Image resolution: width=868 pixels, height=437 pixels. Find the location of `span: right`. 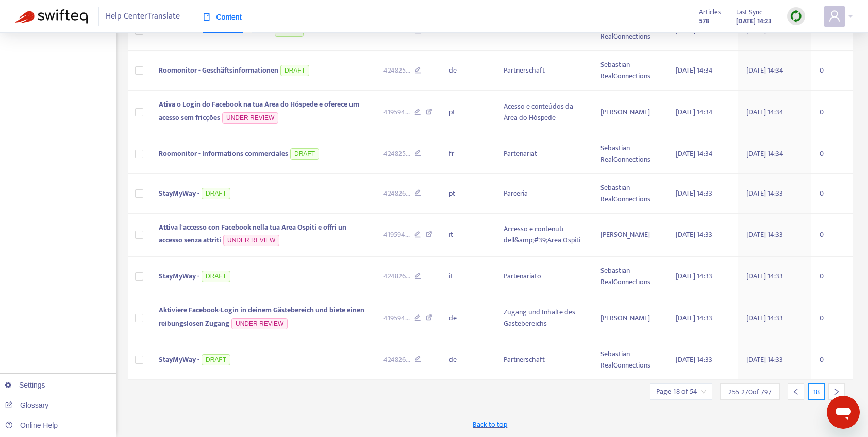

span: right is located at coordinates (836, 392).